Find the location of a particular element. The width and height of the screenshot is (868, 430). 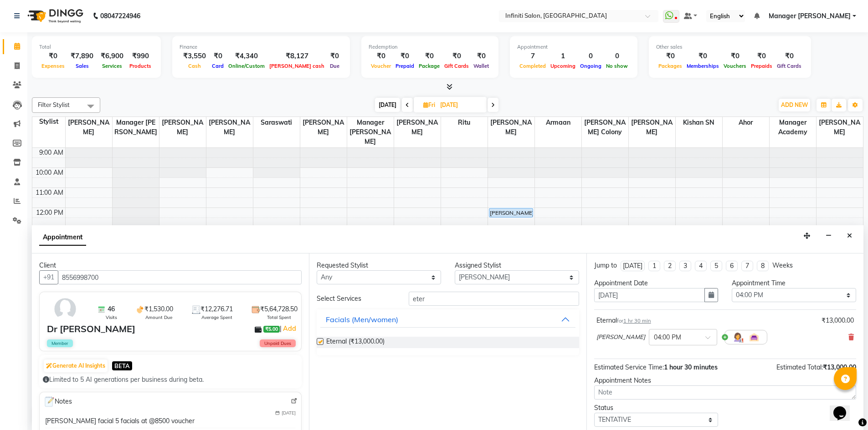

button: +91 is located at coordinates (49, 277).